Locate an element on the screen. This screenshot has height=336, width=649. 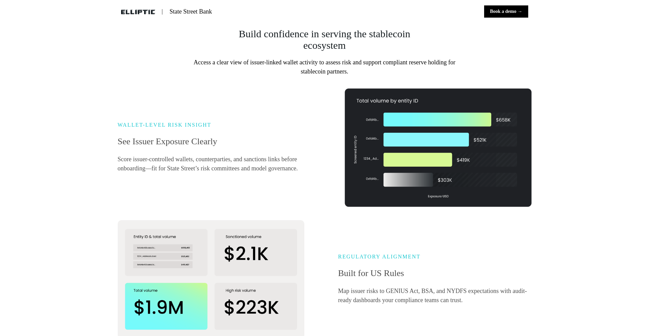
h3: Build confidence in serving the stablecoin ecosystem is located at coordinates (324, 40).